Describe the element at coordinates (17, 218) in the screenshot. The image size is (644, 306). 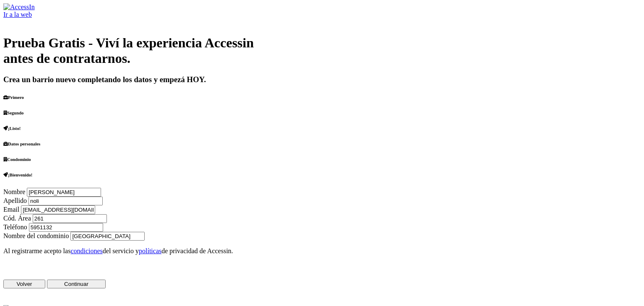
I see `label: Cód. Área` at that location.